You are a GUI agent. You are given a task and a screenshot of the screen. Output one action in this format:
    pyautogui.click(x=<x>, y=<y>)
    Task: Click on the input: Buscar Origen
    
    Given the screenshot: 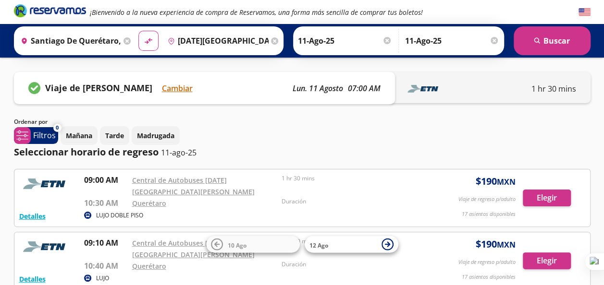 What is the action you would take?
    pyautogui.click(x=69, y=41)
    